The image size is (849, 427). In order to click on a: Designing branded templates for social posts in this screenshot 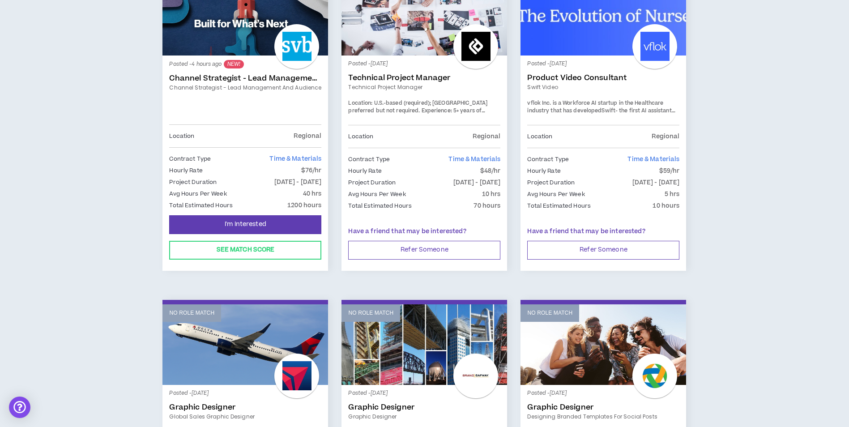, I will do `click(604, 417)`.